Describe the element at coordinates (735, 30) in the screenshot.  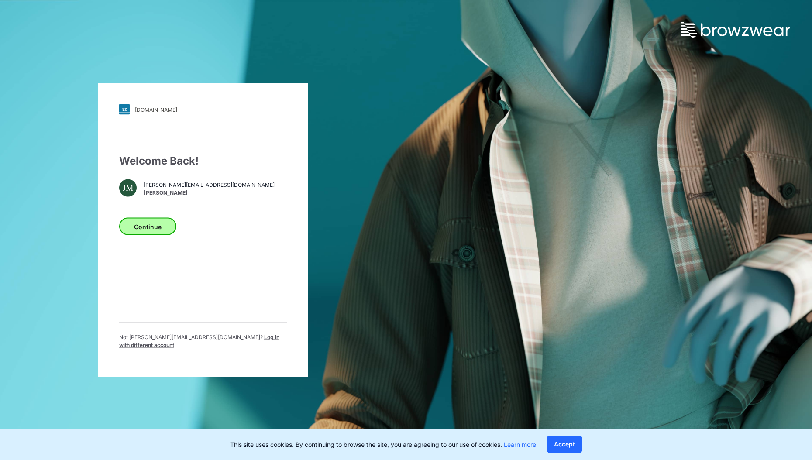
I see `img: browzwear-logo.73288ffb.svg` at that location.